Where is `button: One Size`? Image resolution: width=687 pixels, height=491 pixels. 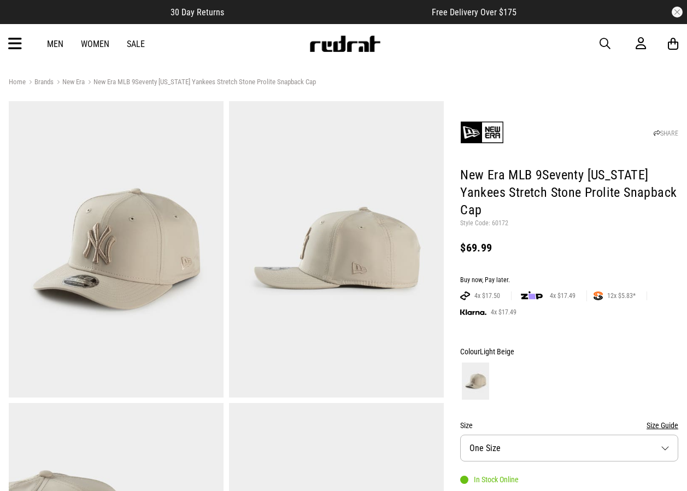
button: One Size is located at coordinates (569, 448).